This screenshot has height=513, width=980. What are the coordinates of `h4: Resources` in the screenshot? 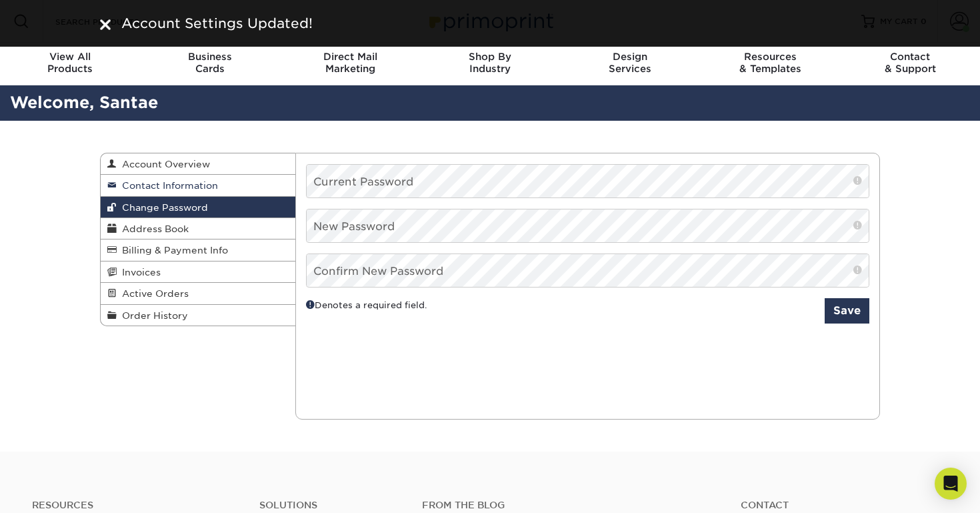 It's located at (135, 505).